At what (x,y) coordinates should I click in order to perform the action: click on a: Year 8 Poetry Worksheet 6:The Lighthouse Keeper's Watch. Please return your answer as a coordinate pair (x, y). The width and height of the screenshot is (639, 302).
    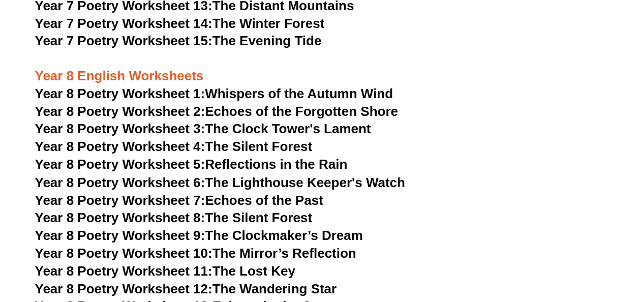
    Looking at the image, I should click on (220, 182).